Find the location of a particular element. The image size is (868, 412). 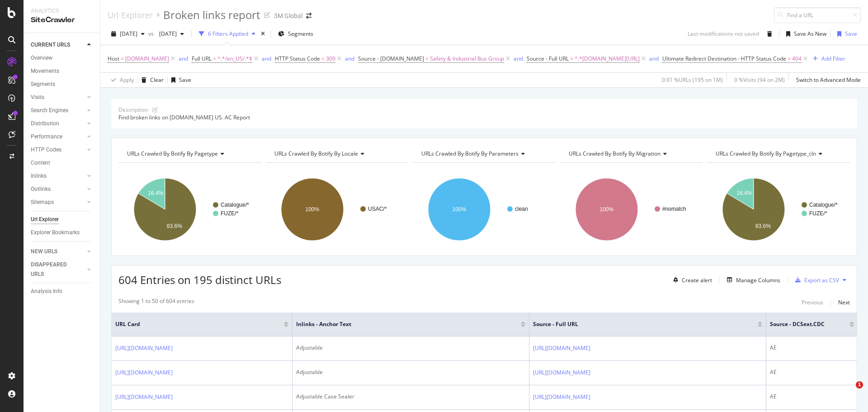

div: Adjustable is located at coordinates (410, 348).